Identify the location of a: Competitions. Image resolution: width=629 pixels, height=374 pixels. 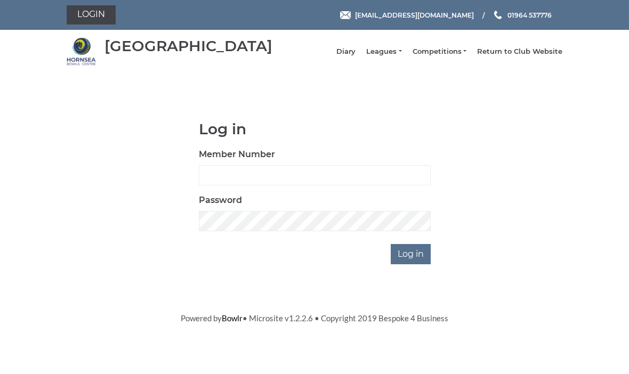
(439, 52).